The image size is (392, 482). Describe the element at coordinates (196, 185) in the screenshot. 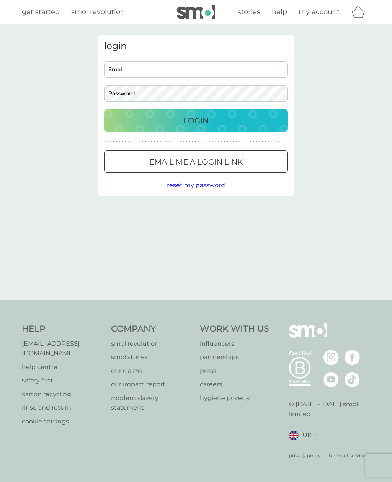

I see `span: reset my password` at that location.